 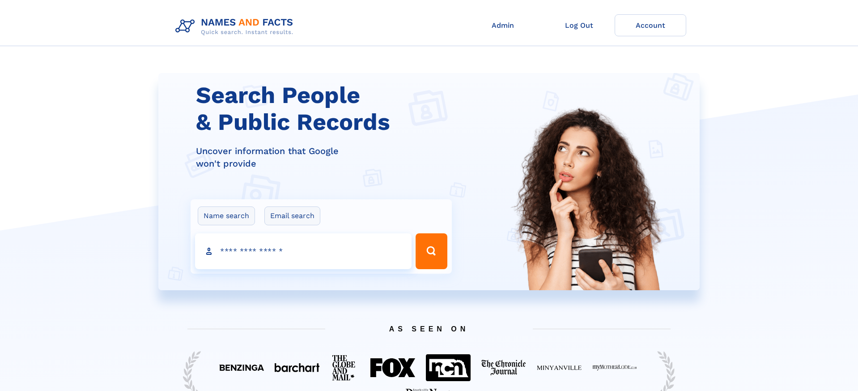 I want to click on img: Featured on BarChart, so click(x=297, y=367).